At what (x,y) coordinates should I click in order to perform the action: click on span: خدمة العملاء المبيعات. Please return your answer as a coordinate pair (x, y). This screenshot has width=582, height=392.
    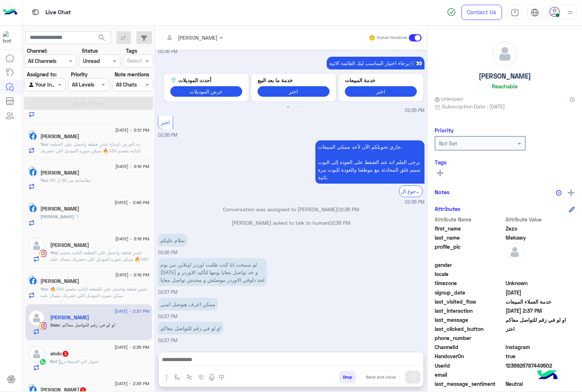
    Looking at the image, I should click on (540, 302).